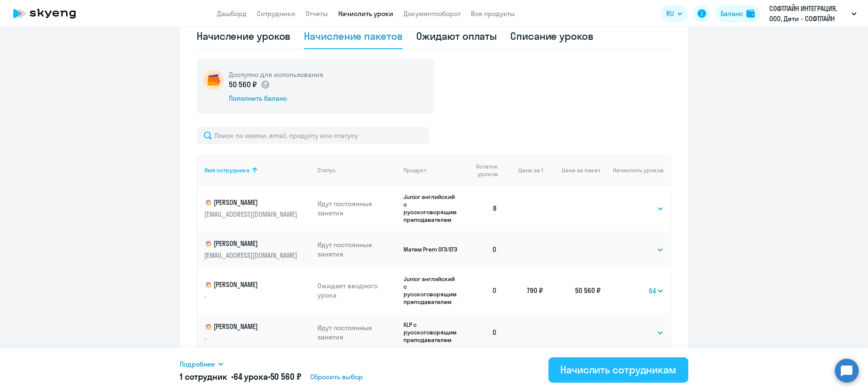 This screenshot has width=868, height=392. Describe the element at coordinates (813, 14) in the screenshot. I see `button: СОФТЛАЙН ИНТЕГРАЦИЯ, ООО, Дети - СОФТЛАЙН ИНТЕГРАЦИЯ Соц. пакет` at that location.